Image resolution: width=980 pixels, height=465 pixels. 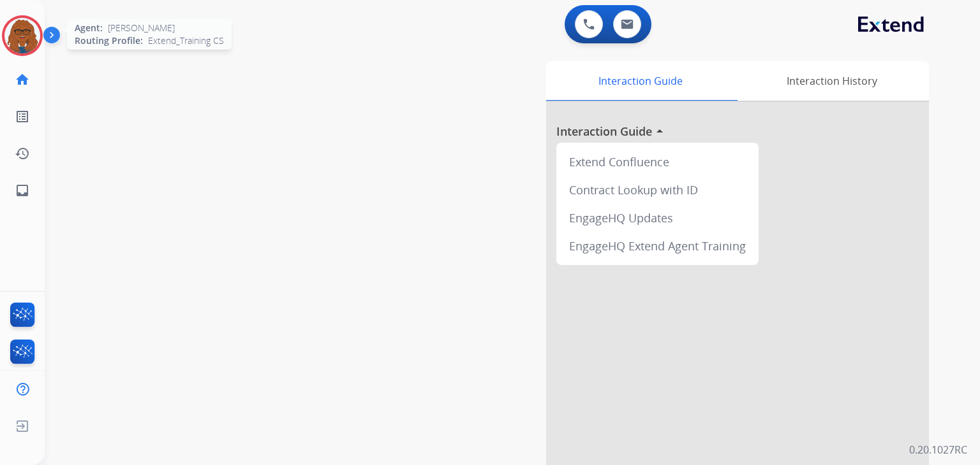 What do you see at coordinates (657, 190) in the screenshot?
I see `div: Contract Lookup with ID` at bounding box center [657, 190].